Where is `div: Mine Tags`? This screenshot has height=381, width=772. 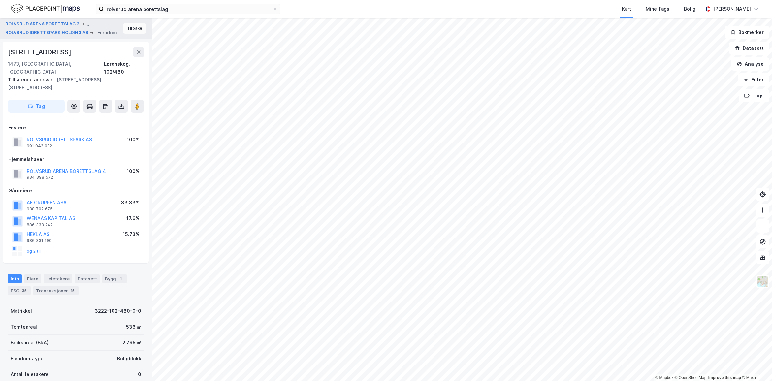 div: Mine Tags is located at coordinates (658, 9).